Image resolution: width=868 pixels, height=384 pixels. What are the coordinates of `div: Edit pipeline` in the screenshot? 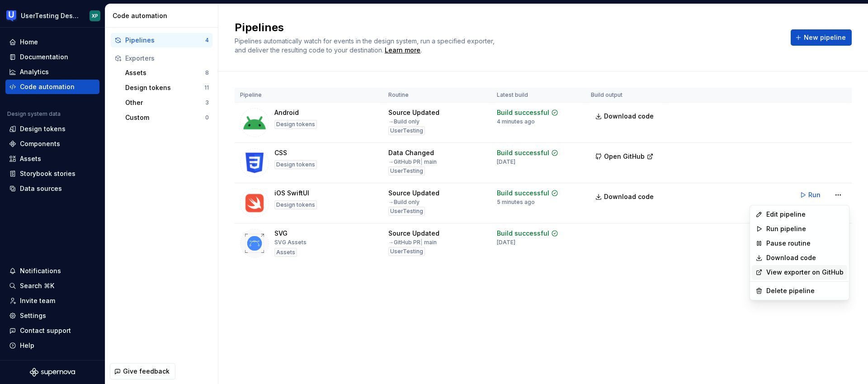 It's located at (805, 214).